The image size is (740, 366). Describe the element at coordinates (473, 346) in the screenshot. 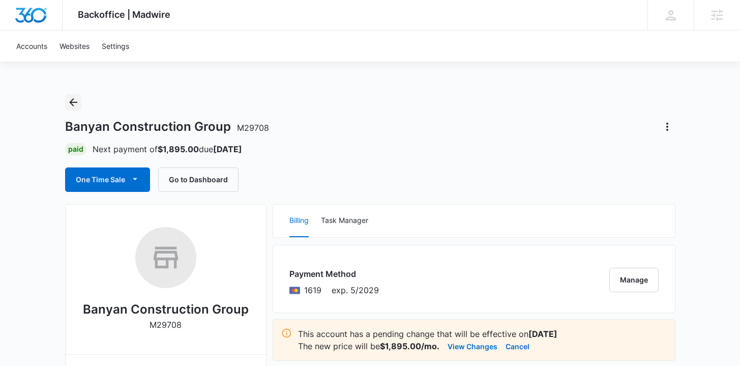

I see `button: View Changes` at that location.